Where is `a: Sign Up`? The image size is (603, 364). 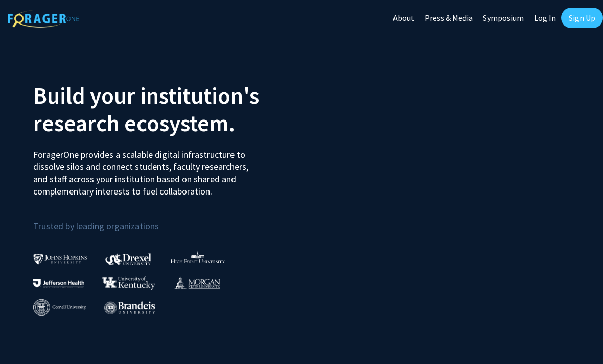
a: Sign Up is located at coordinates (582, 18).